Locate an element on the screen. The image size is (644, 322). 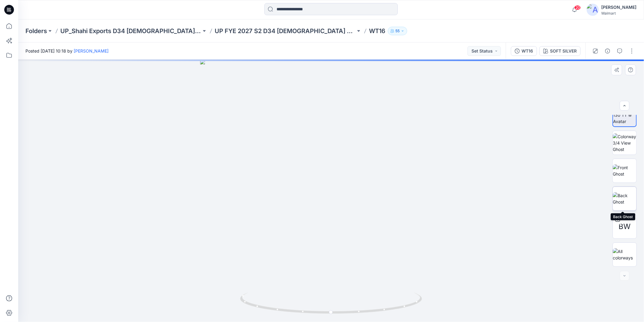
p: 55 is located at coordinates (398, 31).